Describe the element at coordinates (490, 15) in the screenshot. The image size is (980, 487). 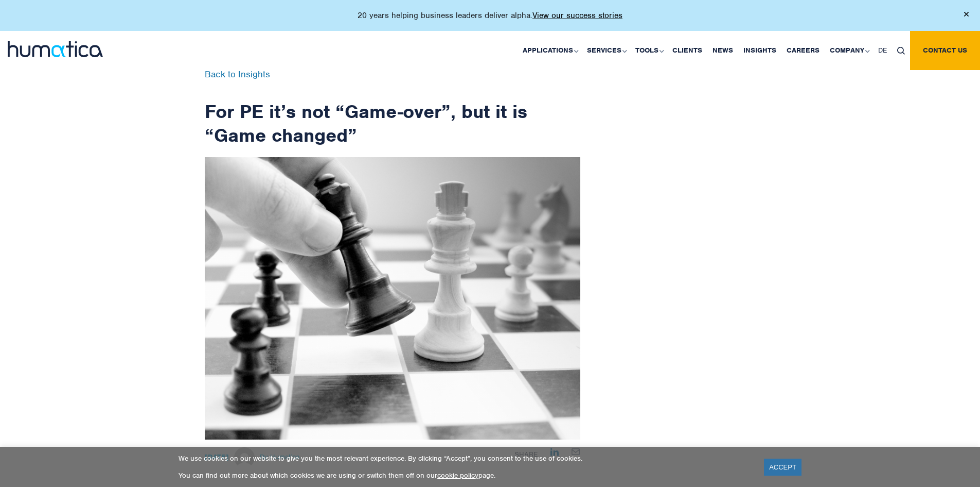
I see `p: 20 years helping business leaders deliver alpha.` at that location.